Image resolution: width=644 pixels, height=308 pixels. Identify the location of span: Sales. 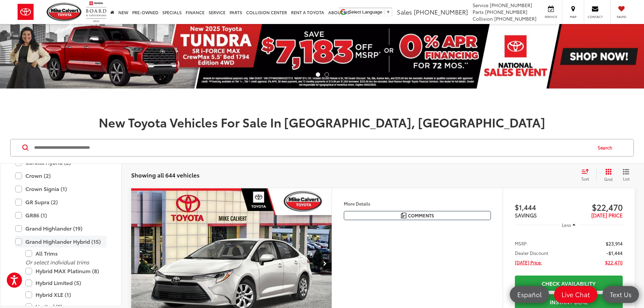
(404, 12).